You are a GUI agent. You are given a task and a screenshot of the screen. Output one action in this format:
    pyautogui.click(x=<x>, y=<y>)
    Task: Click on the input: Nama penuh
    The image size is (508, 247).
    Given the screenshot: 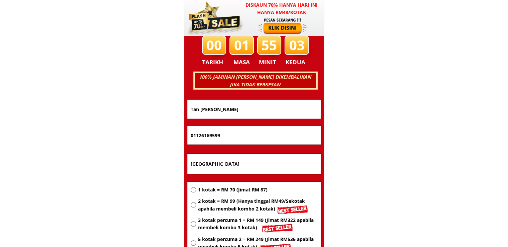 What is the action you would take?
    pyautogui.click(x=254, y=109)
    